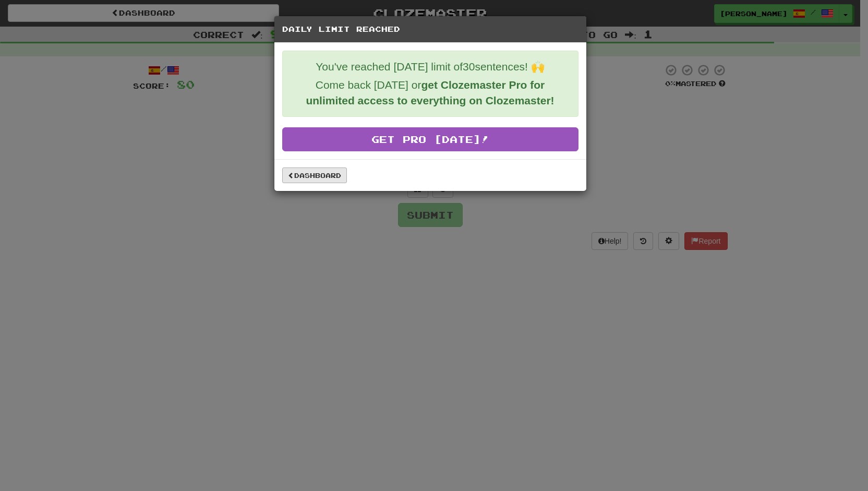 The height and width of the screenshot is (491, 868). I want to click on a: Dashboard, so click(315, 175).